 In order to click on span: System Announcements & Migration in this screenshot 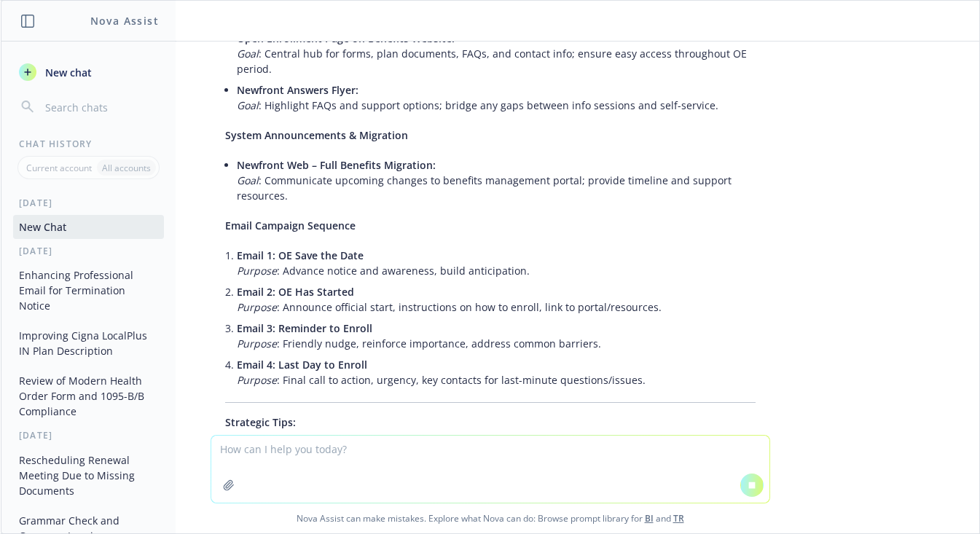, I will do `click(316, 135)`.